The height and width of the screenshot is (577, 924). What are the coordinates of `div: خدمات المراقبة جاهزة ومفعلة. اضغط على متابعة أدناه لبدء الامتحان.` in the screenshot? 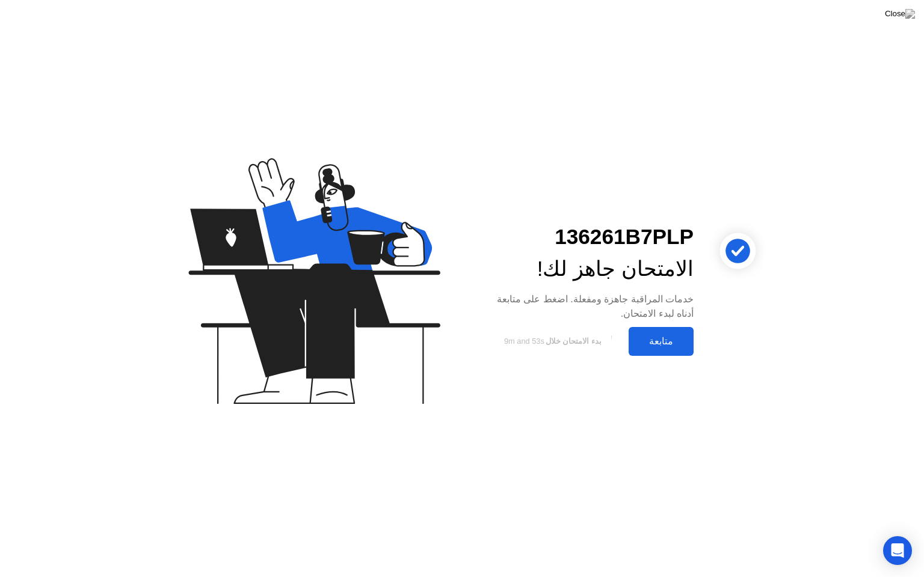 It's located at (587, 307).